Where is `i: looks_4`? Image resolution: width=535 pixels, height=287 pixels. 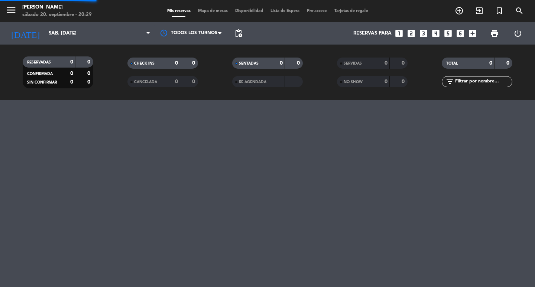 i: looks_4 is located at coordinates (436, 33).